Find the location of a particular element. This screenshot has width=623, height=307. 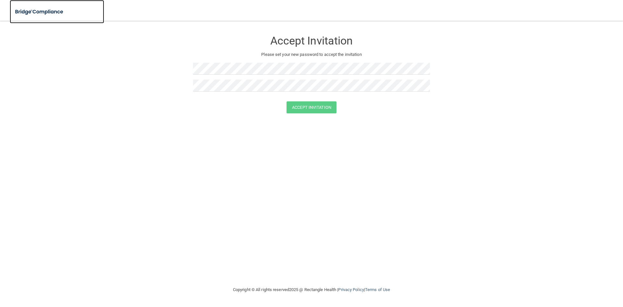

div: Copyright © All rights reserved 2025 @ Rectangle Health | | is located at coordinates (312, 290).